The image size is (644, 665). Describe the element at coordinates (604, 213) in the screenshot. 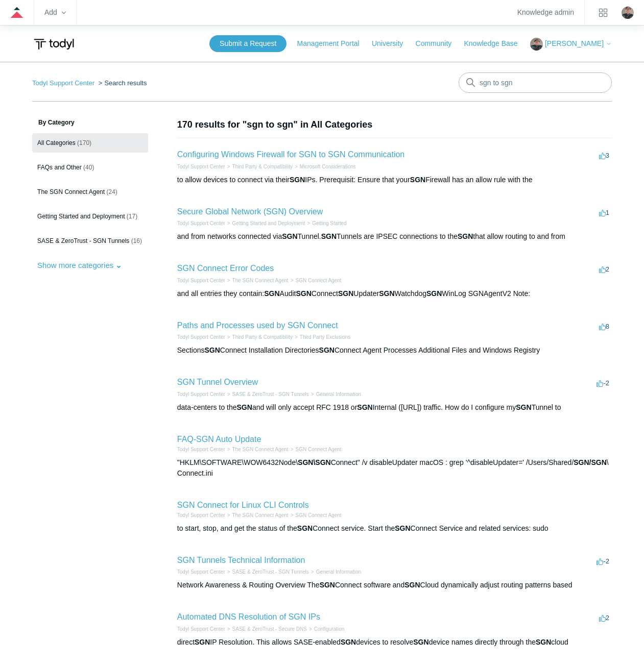

I see `span: 1` at that location.